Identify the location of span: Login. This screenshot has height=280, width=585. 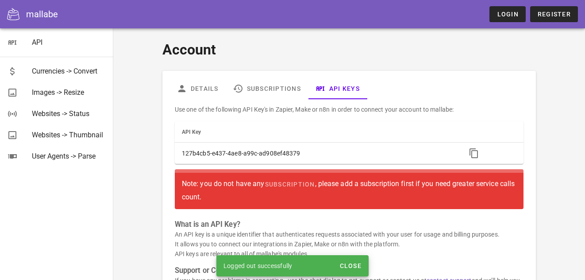
(507, 14).